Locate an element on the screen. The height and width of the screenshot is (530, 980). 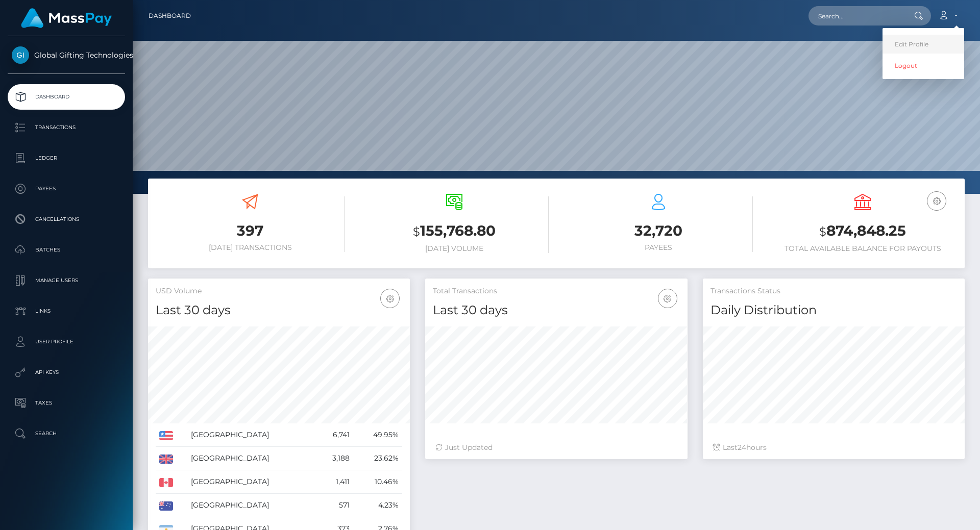
a: Ledger is located at coordinates (66, 158).